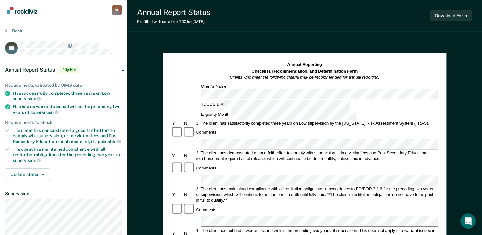  I want to click on button: Profile dropdown button, so click(117, 10).